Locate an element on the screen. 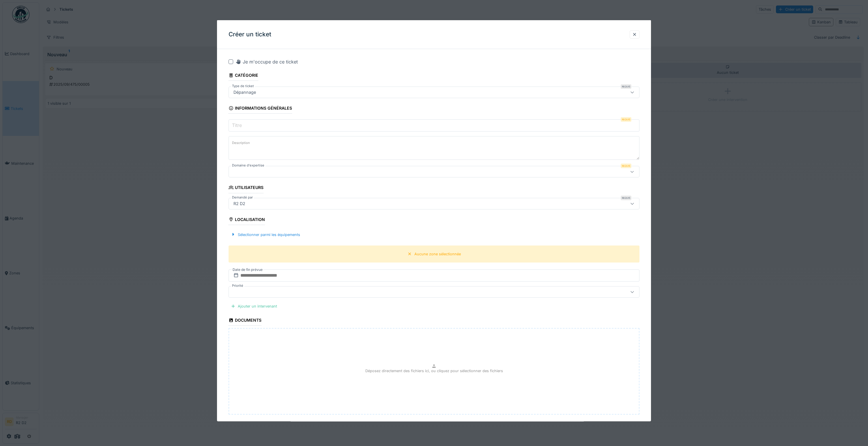 Image resolution: width=868 pixels, height=446 pixels. label: Type de ticket is located at coordinates (243, 86).